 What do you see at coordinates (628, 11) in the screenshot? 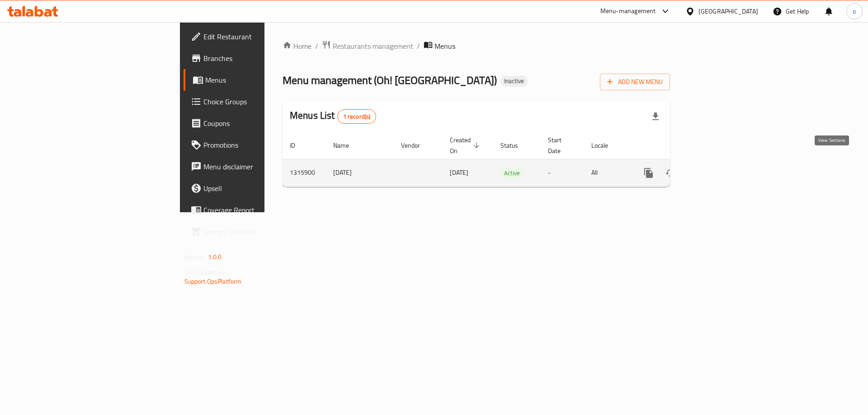
I see `div: Menu-management` at bounding box center [628, 11].